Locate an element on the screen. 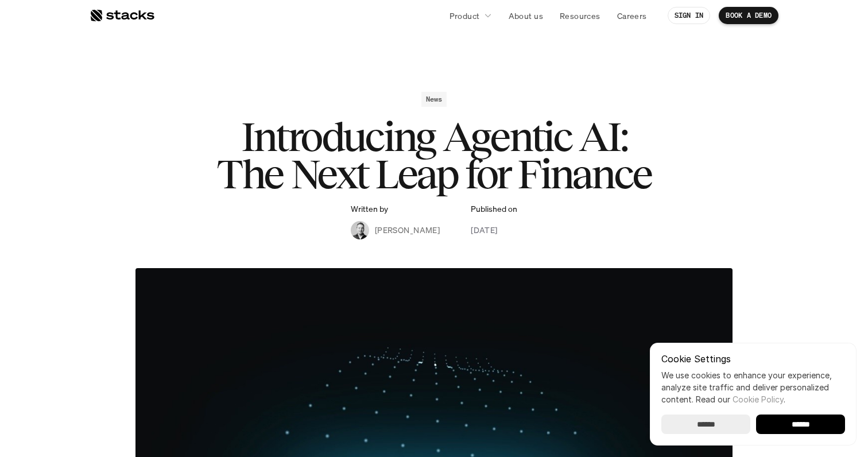 Image resolution: width=868 pixels, height=457 pixels. p: Cookie Settings is located at coordinates (753, 359).